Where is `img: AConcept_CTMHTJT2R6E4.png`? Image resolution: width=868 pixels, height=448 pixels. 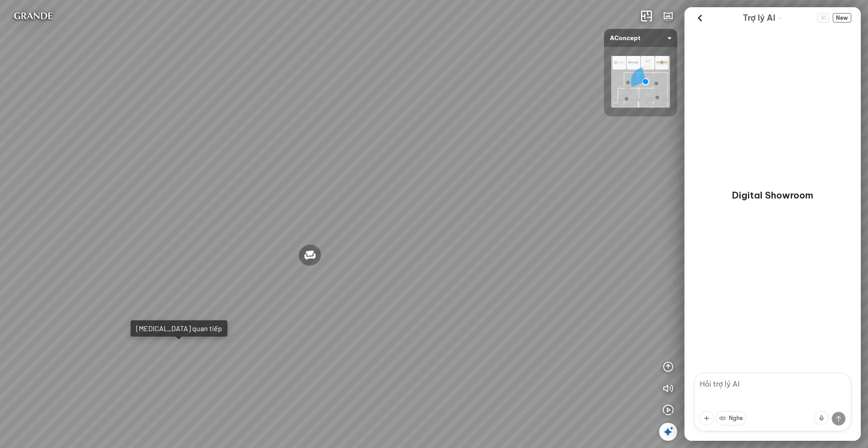
img: AConcept_CTMHTJT2R6E4.png is located at coordinates (641, 81).